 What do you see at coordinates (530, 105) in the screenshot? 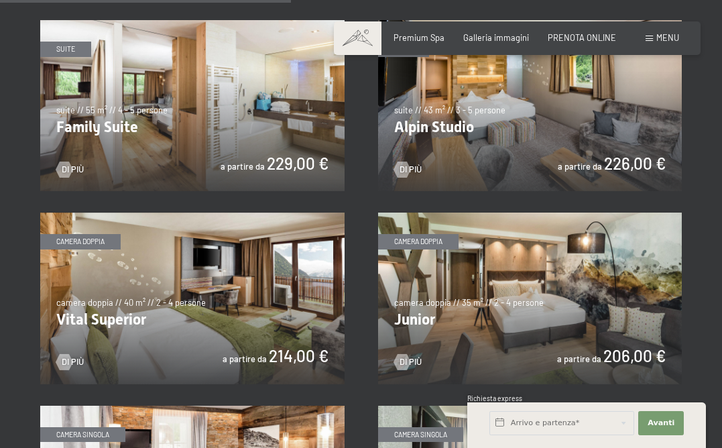
I see `img: Alpin Studio` at bounding box center [530, 105].